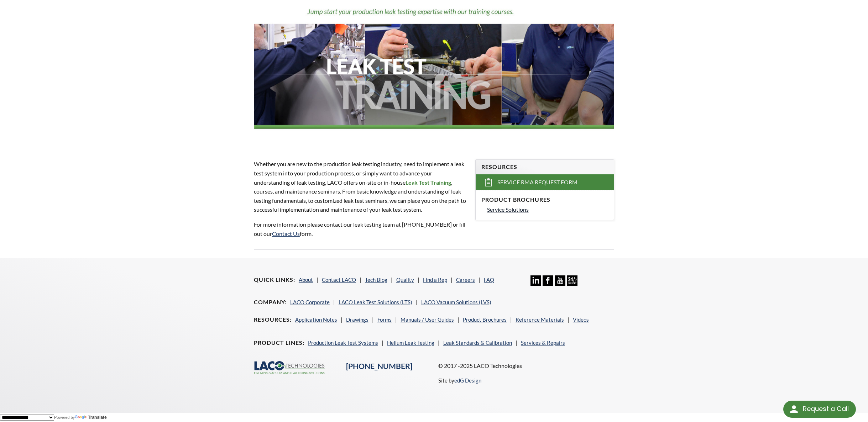 This screenshot has width=868, height=422. Describe the element at coordinates (794, 409) in the screenshot. I see `img: round button` at that location.